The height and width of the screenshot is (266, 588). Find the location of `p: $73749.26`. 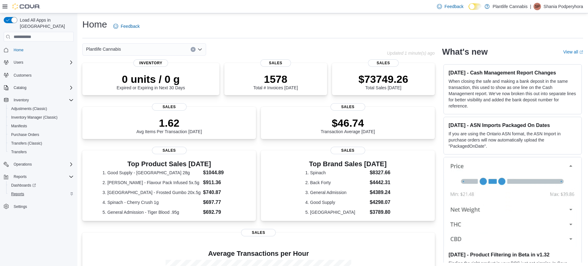

p: $73749.26 is located at coordinates (383, 79).